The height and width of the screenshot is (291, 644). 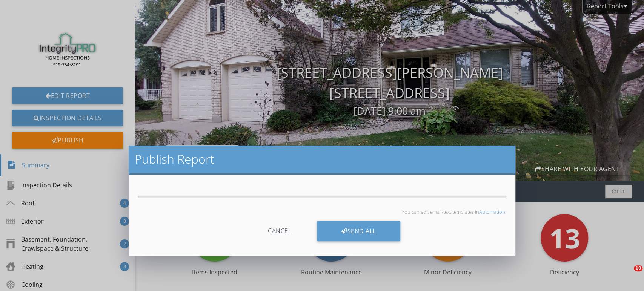 I want to click on p: You can edit email/text templates in ., so click(x=322, y=212).